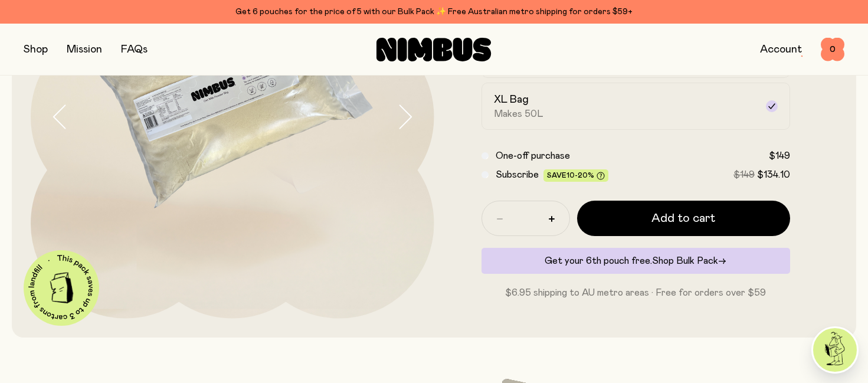 The height and width of the screenshot is (383, 868). Describe the element at coordinates (511, 100) in the screenshot. I see `h2: XL Bag` at that location.